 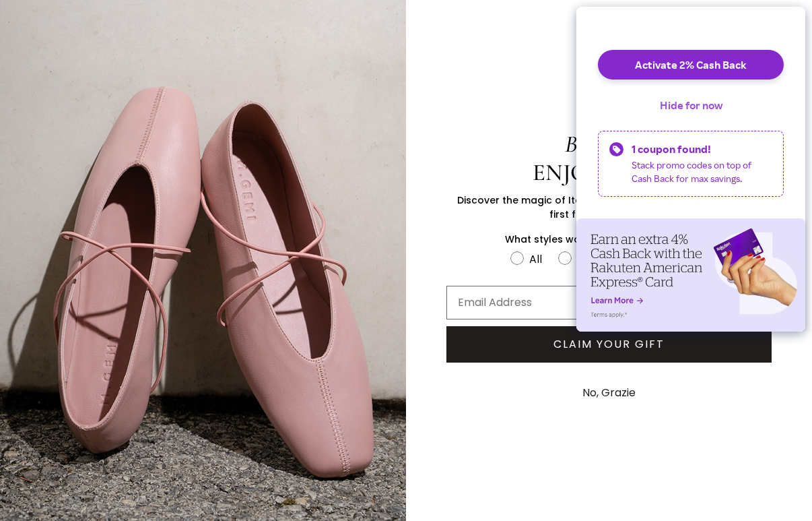 I want to click on span: Discover the magic of Italian craftsmanship with $50 off your first full-price purchase., so click(x=608, y=207).